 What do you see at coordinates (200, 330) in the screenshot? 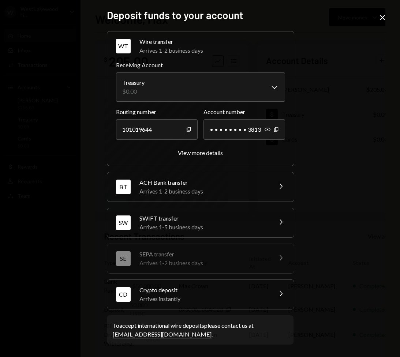
I see `div: To accept international wire deposits please contact us at .` at bounding box center [200, 330].